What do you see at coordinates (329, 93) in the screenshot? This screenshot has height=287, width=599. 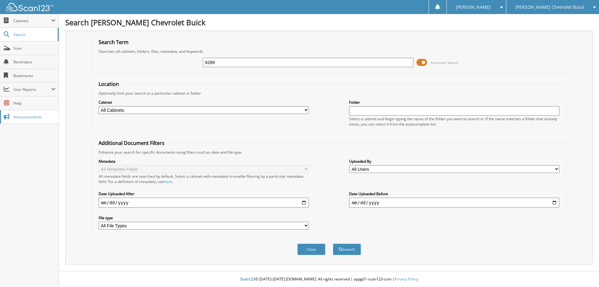 I see `div: Optionally limit your search to a particular cabinet or folder` at bounding box center [329, 93].